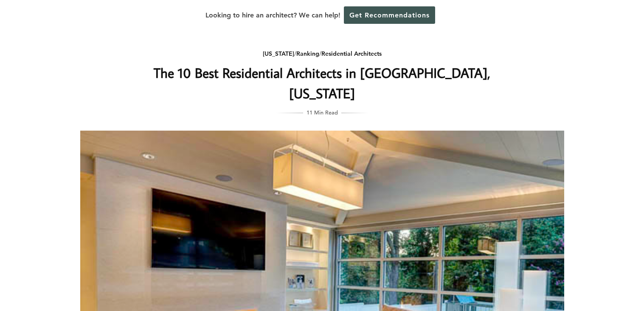  I want to click on a: Residential Architects, so click(351, 53).